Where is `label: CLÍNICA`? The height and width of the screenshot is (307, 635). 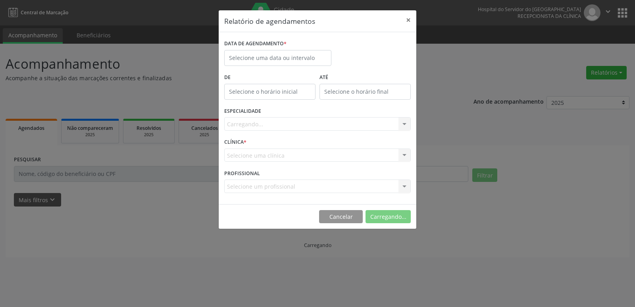 label: CLÍNICA is located at coordinates (235, 142).